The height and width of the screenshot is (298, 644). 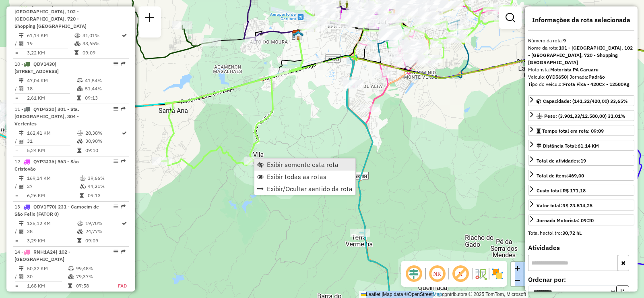 What do you see at coordinates (47, 286) in the screenshot?
I see `td: 1,68 KM` at bounding box center [47, 286].